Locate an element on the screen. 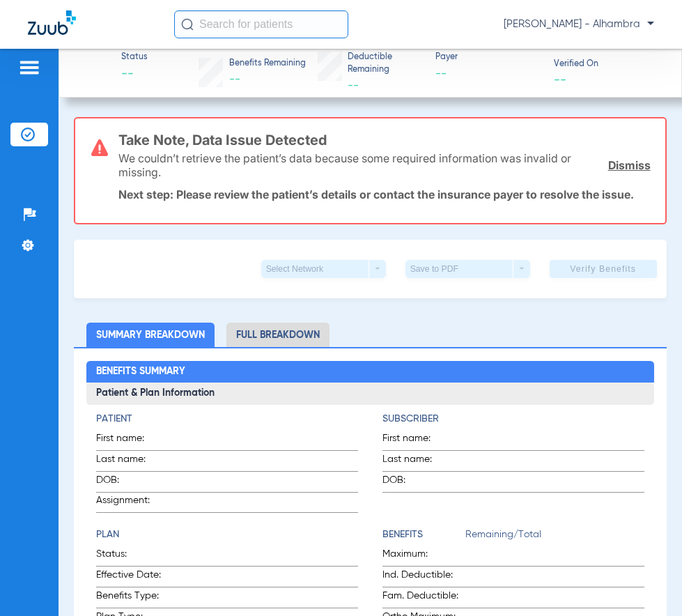 The height and width of the screenshot is (616, 682). img: Zuub Logo is located at coordinates (51, 22).